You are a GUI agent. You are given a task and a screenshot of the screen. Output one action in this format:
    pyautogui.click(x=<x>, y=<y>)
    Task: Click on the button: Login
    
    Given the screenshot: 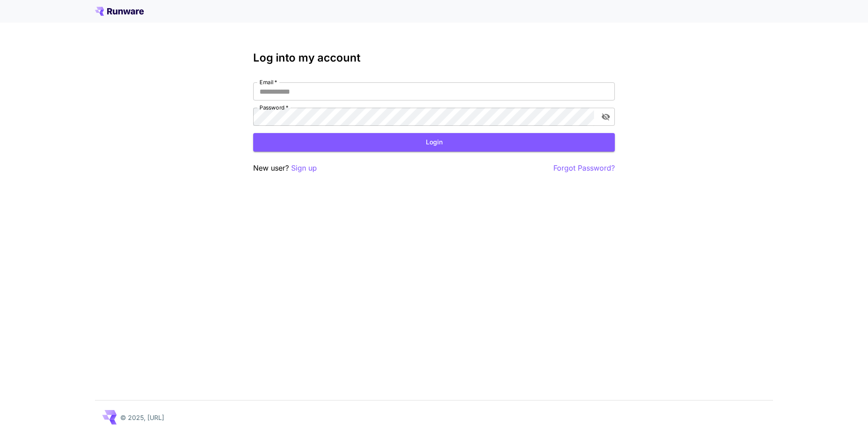 What is the action you would take?
    pyautogui.click(x=434, y=142)
    